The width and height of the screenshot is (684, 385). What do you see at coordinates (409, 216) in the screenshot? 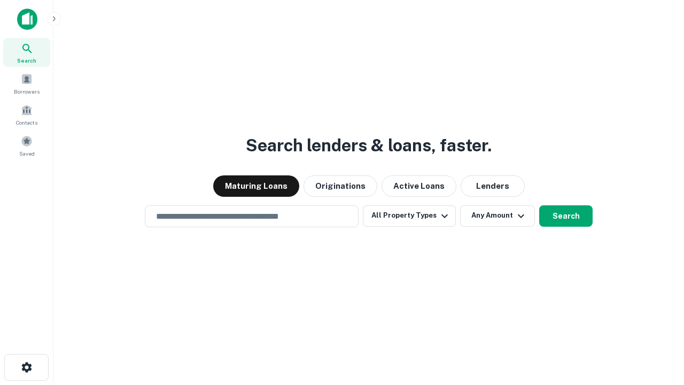
I see `button: All Property Types` at bounding box center [409, 216].